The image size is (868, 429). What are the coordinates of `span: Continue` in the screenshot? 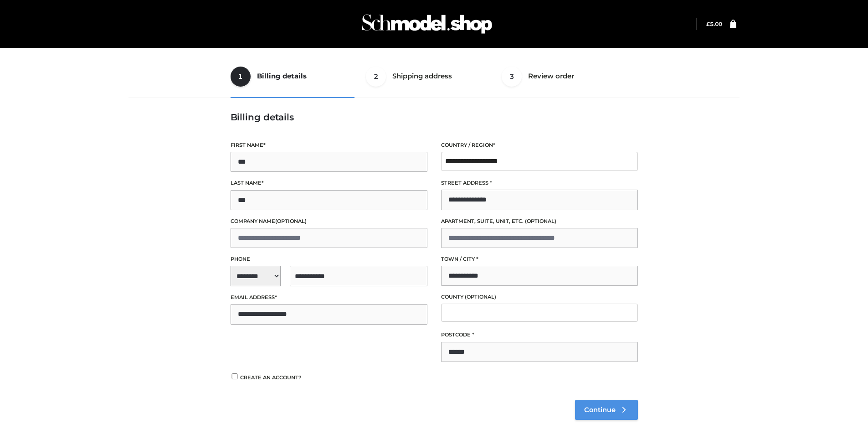 It's located at (599, 410).